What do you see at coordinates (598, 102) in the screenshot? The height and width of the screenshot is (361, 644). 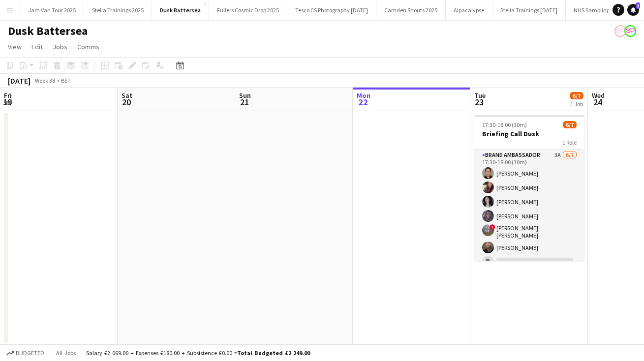 I see `span: 24` at bounding box center [598, 102].